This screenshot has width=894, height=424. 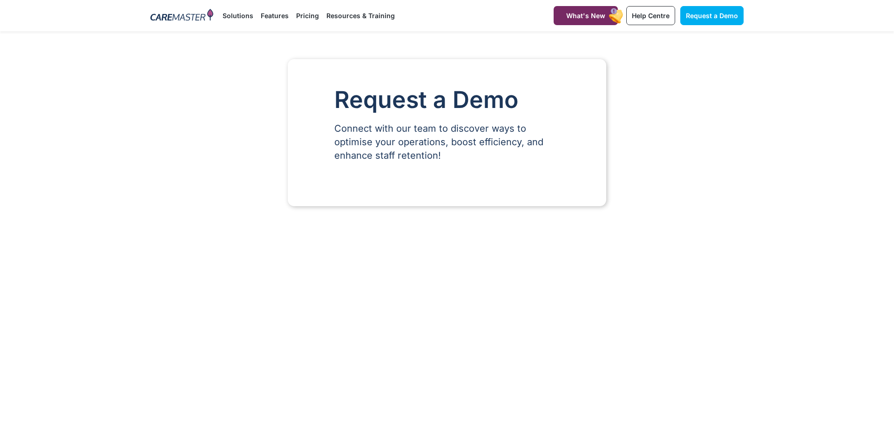 What do you see at coordinates (586, 15) in the screenshot?
I see `a: What's New` at bounding box center [586, 15].